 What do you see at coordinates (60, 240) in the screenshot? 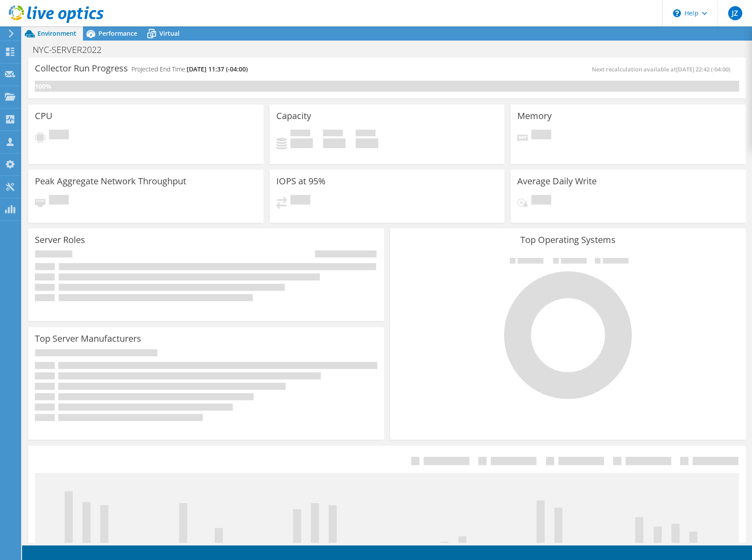
I see `h3: Server Roles` at bounding box center [60, 240].